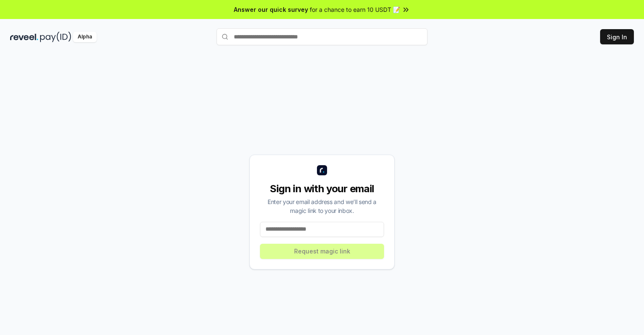 Image resolution: width=644 pixels, height=335 pixels. Describe the element at coordinates (322, 206) in the screenshot. I see `div: Enter your email address and we’ll send a magic link to your inbox.` at that location.